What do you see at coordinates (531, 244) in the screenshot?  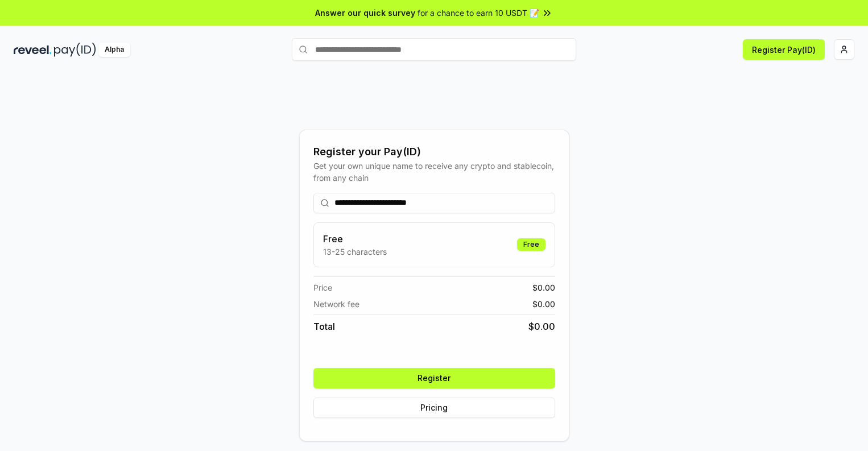 I see `div: Free` at bounding box center [531, 244].